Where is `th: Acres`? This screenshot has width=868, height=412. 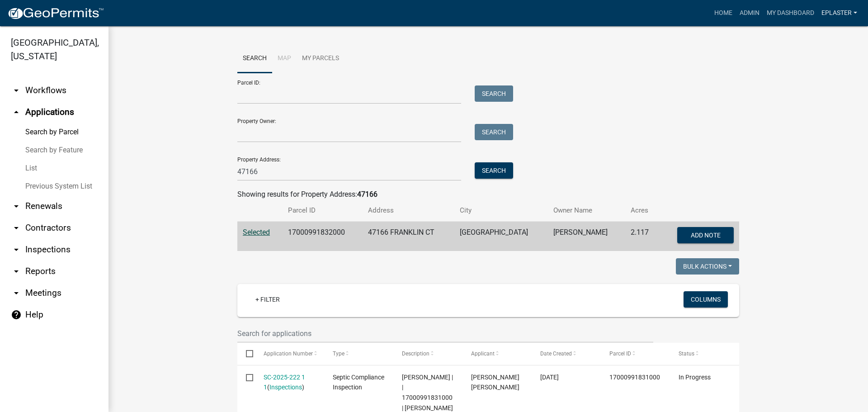 th: Acres is located at coordinates (642, 210).